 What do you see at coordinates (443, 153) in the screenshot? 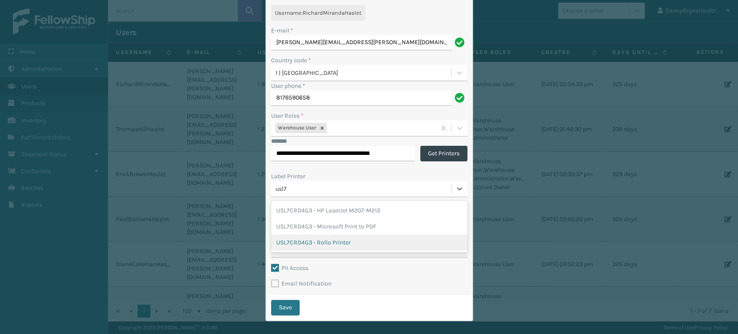
I see `button: Get Printers` at bounding box center [443, 153].